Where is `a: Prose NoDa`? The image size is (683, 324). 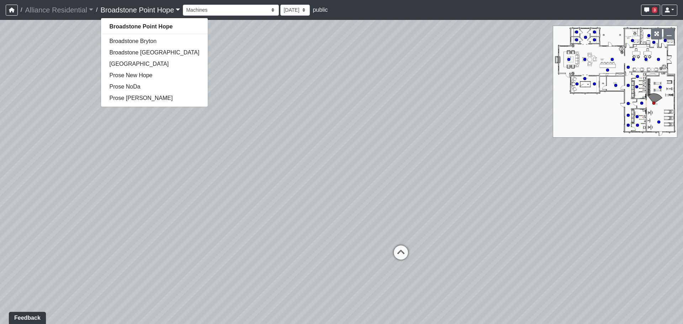
a: Prose NoDa is located at coordinates (154, 87).